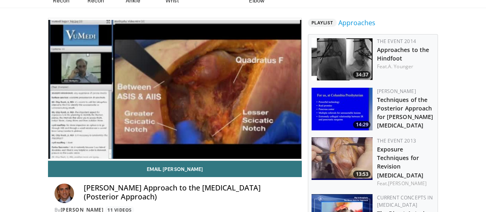  Describe the element at coordinates (402, 54) in the screenshot. I see `a: Approaches to the Hindfoot` at that location.